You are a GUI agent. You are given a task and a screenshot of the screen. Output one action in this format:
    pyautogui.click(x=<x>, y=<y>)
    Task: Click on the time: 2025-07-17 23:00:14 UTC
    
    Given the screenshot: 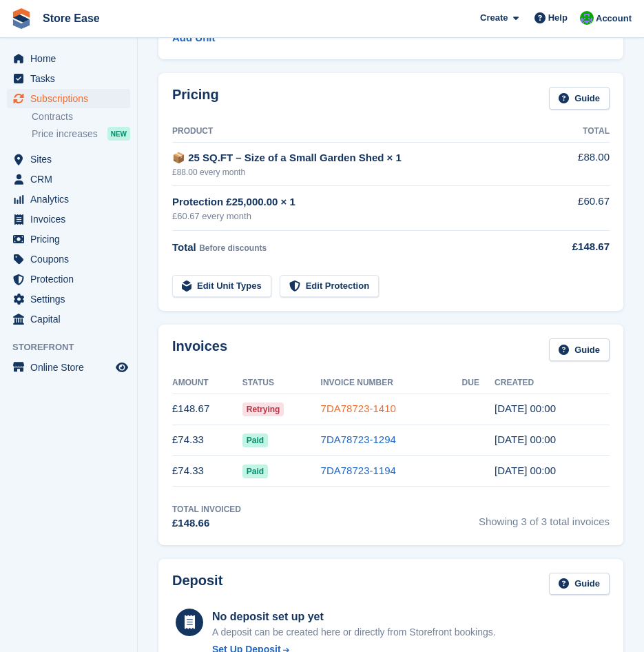 What is the action you would take?
    pyautogui.click(x=525, y=469)
    